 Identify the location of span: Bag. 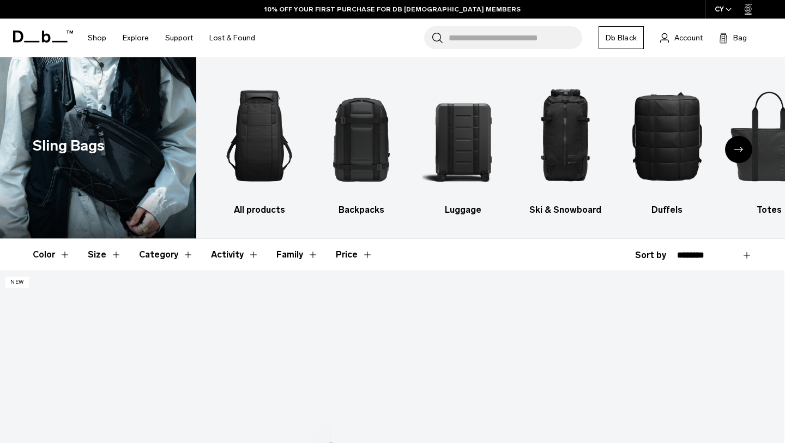
(740, 38).